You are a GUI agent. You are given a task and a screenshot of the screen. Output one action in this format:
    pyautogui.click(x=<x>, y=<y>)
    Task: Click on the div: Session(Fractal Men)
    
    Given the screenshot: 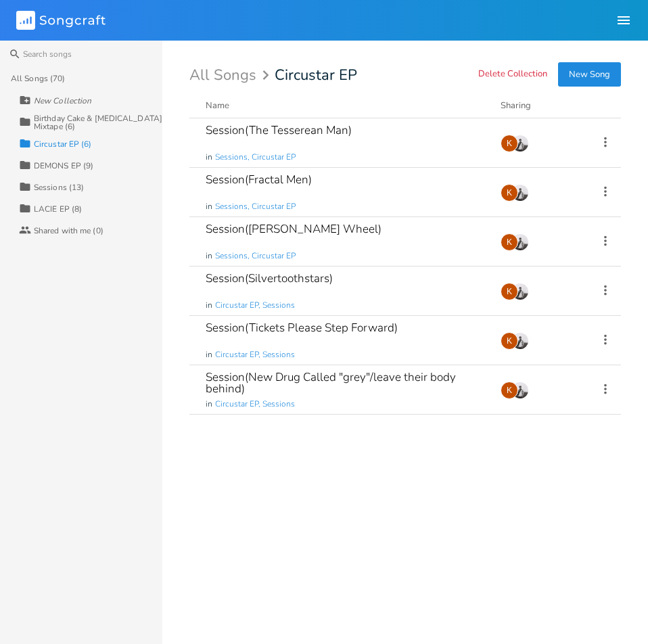 What is the action you would take?
    pyautogui.click(x=258, y=179)
    